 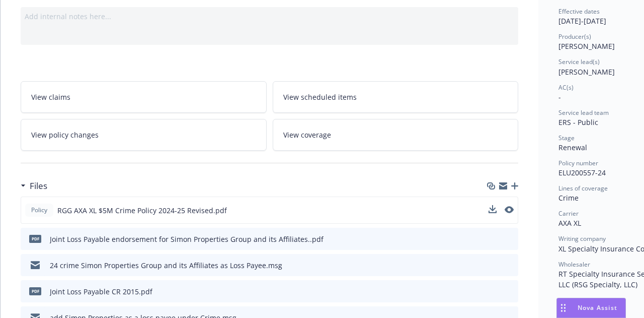 I want to click on span: Lines of coverage, so click(x=583, y=188).